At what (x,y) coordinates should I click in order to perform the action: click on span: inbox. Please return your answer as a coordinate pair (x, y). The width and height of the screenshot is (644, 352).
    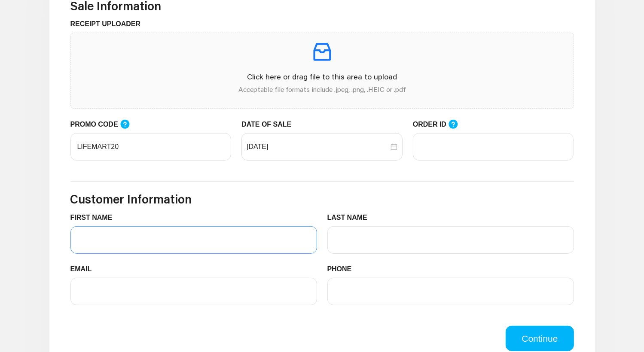
    Looking at the image, I should click on (322, 52).